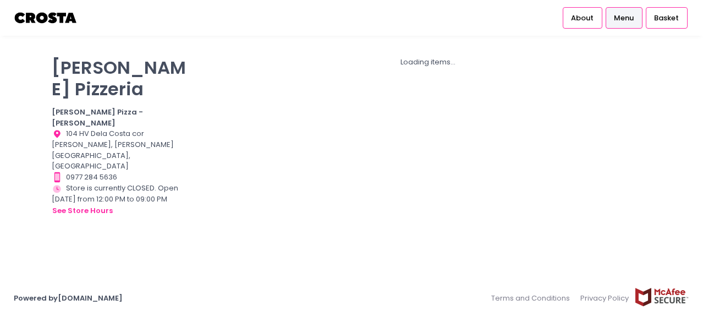 This screenshot has height=316, width=703. Describe the element at coordinates (624, 18) in the screenshot. I see `a: Menu` at that location.